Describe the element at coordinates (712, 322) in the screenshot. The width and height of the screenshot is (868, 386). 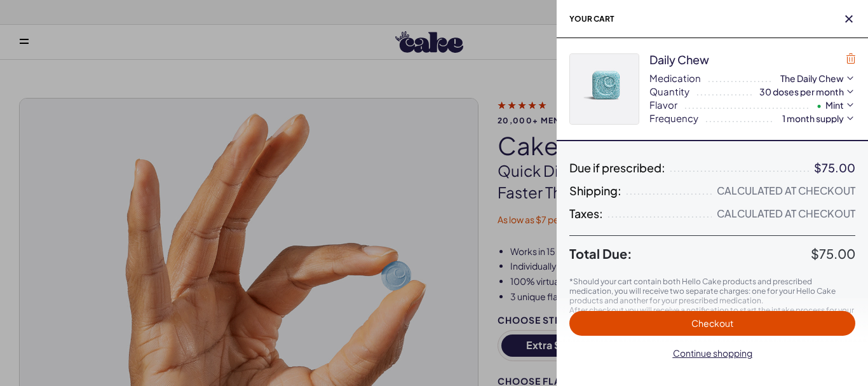
I see `button: Checkout` at that location.